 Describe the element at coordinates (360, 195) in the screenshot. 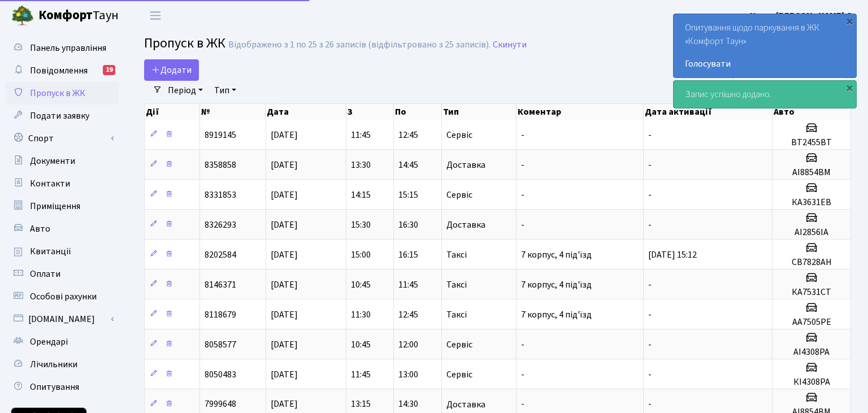

I see `span: 14:15` at that location.